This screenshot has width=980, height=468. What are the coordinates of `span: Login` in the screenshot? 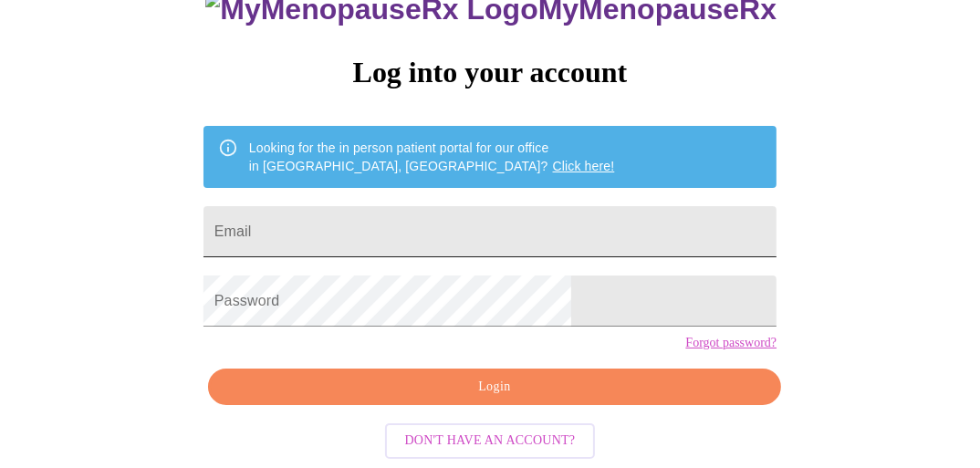 It's located at (495, 388).